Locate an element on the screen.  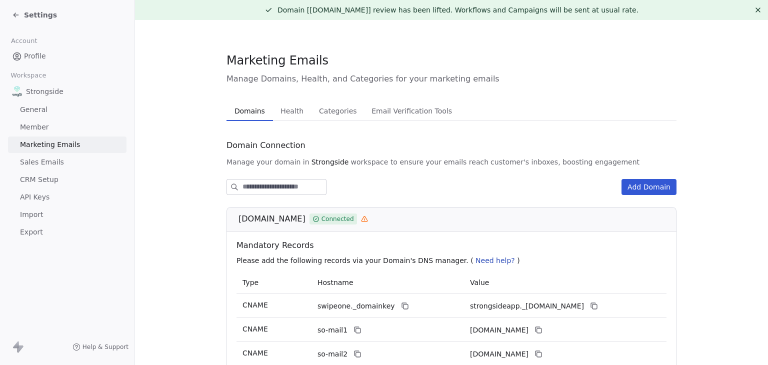
span: so-mail1 is located at coordinates (333, 330).